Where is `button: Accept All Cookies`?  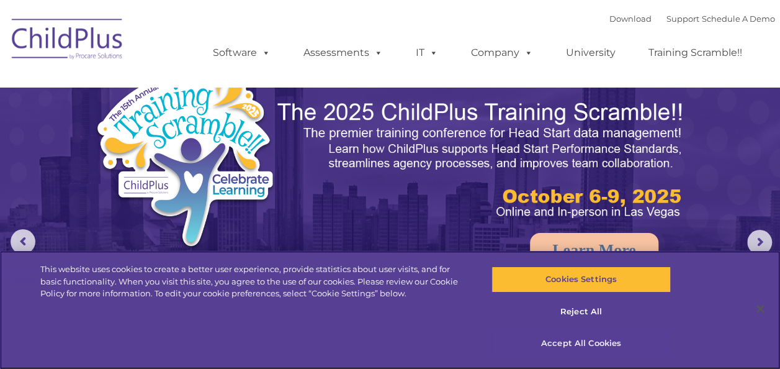 button: Accept All Cookies is located at coordinates (581, 343).